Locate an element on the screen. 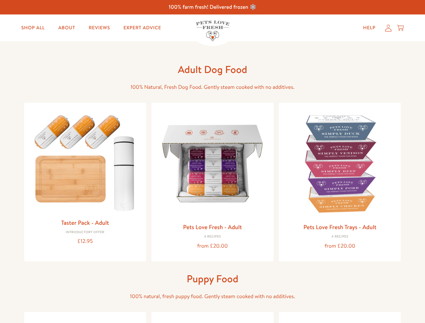 The width and height of the screenshot is (425, 323). h1: Puppy Food is located at coordinates (213, 279).